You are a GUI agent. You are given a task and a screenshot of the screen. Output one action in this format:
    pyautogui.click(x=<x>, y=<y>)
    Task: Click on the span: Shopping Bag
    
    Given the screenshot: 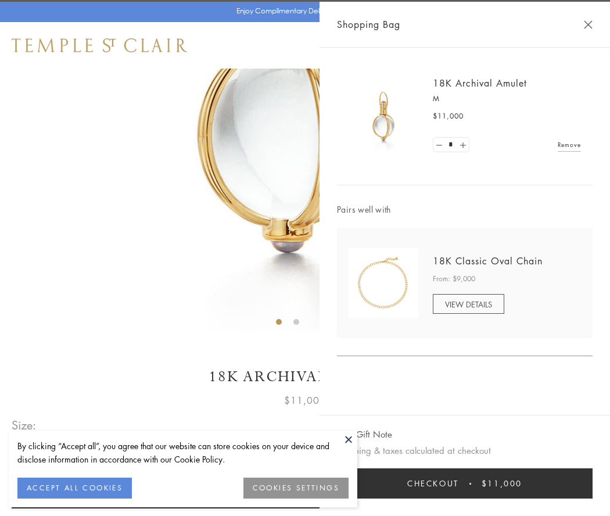 What is the action you would take?
    pyautogui.click(x=368, y=24)
    